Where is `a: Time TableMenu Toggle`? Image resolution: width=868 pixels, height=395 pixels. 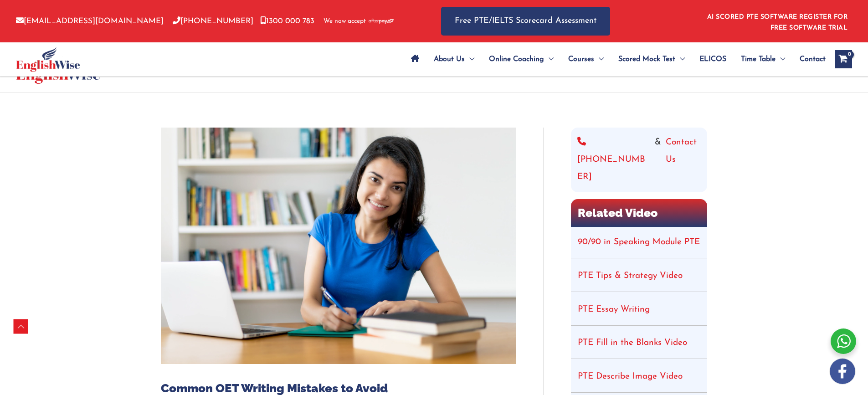 a: Time TableMenu Toggle is located at coordinates (763, 59).